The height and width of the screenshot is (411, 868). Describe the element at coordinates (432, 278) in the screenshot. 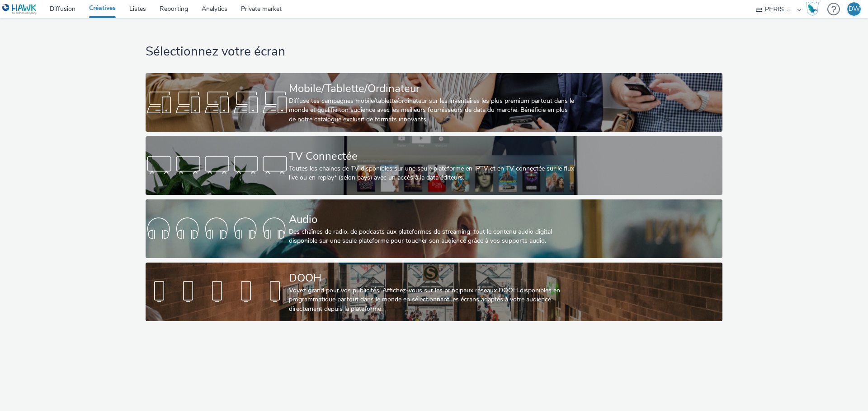

I see `div: DOOH` at that location.